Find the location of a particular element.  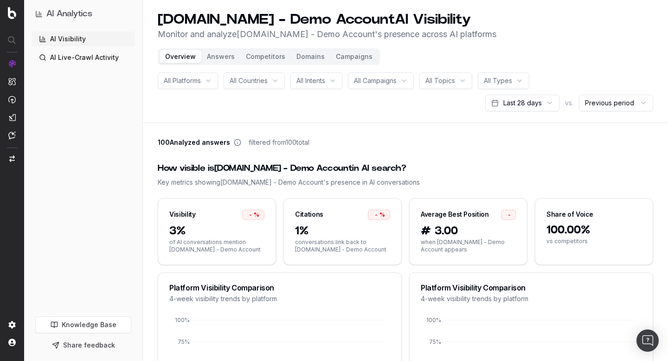

button: AI Analytics is located at coordinates (83, 14).